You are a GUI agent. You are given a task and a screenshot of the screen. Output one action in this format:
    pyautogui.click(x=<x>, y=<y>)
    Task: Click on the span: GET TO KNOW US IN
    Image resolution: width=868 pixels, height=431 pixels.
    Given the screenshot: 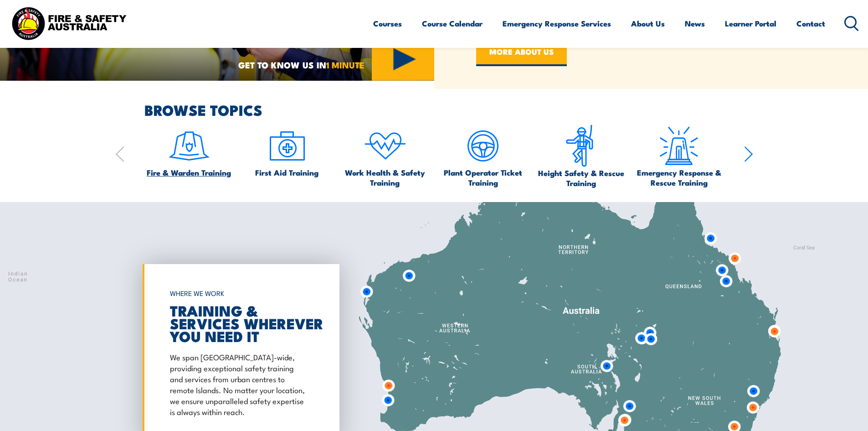 What is the action you would take?
    pyautogui.click(x=301, y=64)
    